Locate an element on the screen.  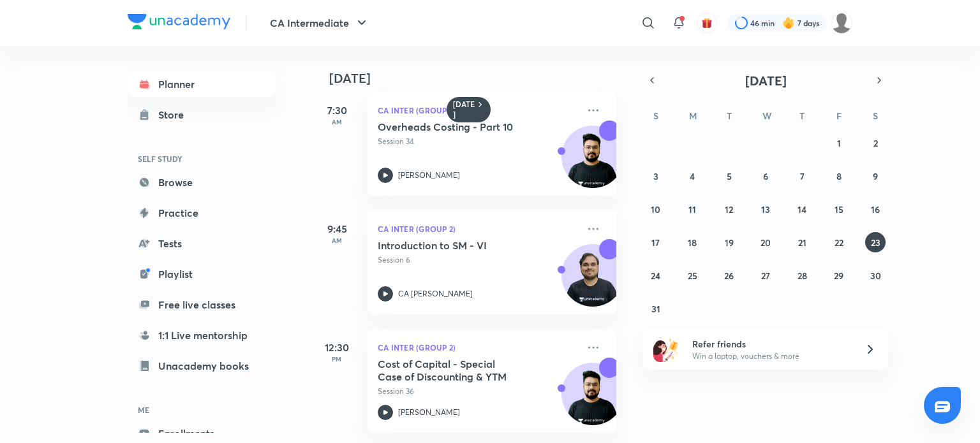
abbr: Thursday is located at coordinates (802, 116).